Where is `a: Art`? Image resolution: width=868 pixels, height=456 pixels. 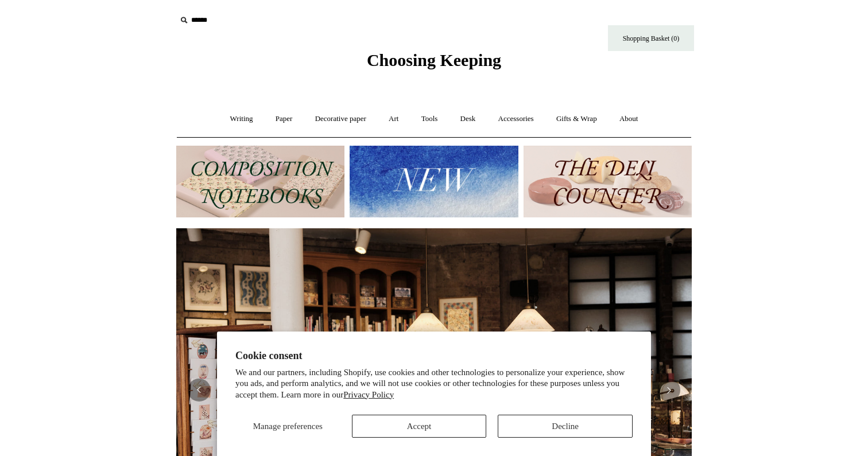
a: Art is located at coordinates (393, 119).